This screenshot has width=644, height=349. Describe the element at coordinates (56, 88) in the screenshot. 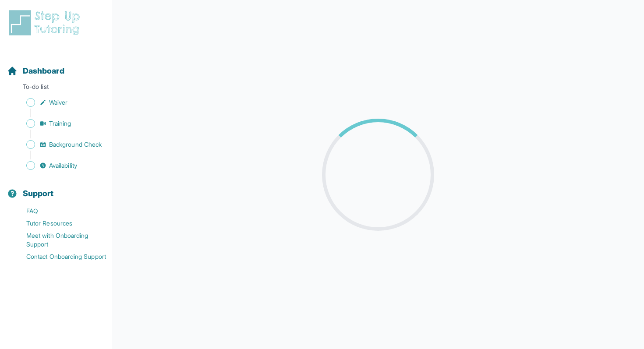

I see `p: To-do list` at that location.